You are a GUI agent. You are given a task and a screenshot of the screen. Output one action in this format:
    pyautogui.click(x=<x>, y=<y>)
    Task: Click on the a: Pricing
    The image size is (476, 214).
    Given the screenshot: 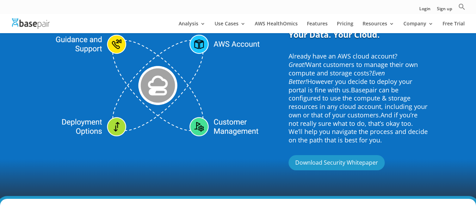 What is the action you would take?
    pyautogui.click(x=345, y=27)
    